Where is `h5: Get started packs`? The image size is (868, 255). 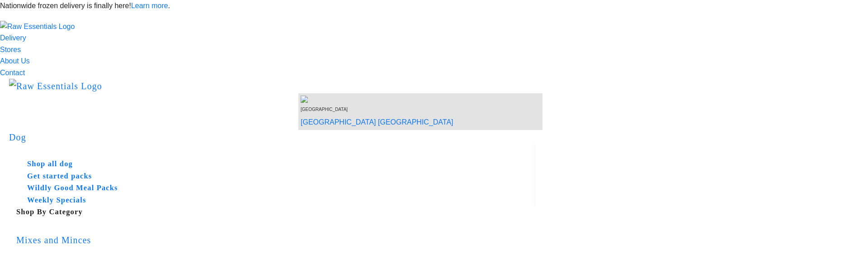 h5: Get started packs is located at coordinates (273, 176).